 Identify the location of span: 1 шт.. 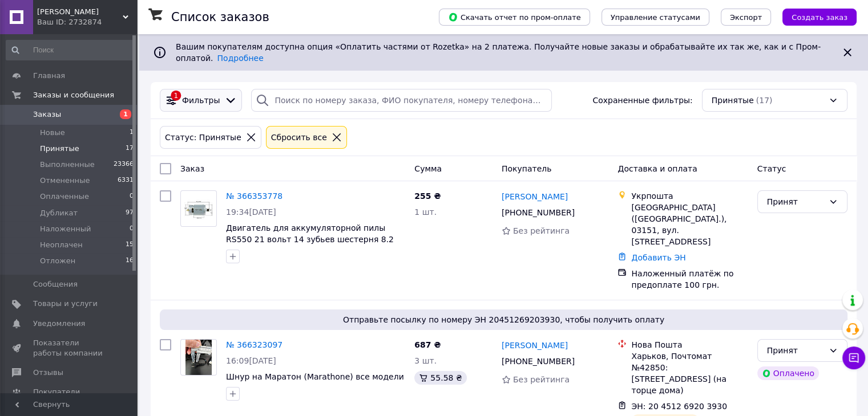
(425, 212).